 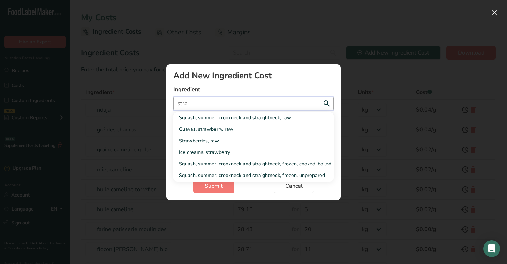 I want to click on a: Squash, summer, crookneck and straightneck, canned, drained, solid, without salt, so click(x=254, y=186).